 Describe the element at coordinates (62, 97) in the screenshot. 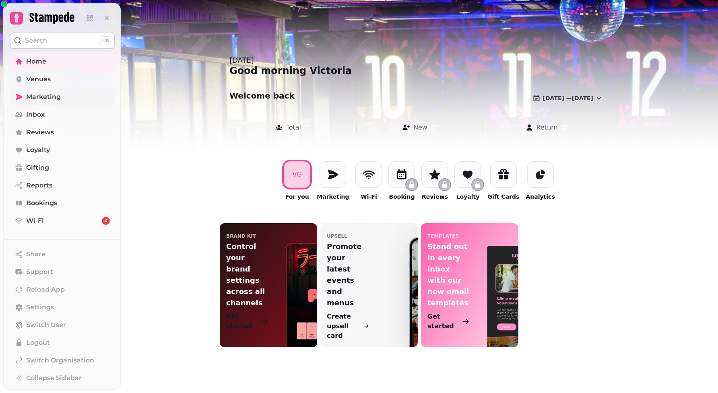

I see `a: Marketing` at that location.